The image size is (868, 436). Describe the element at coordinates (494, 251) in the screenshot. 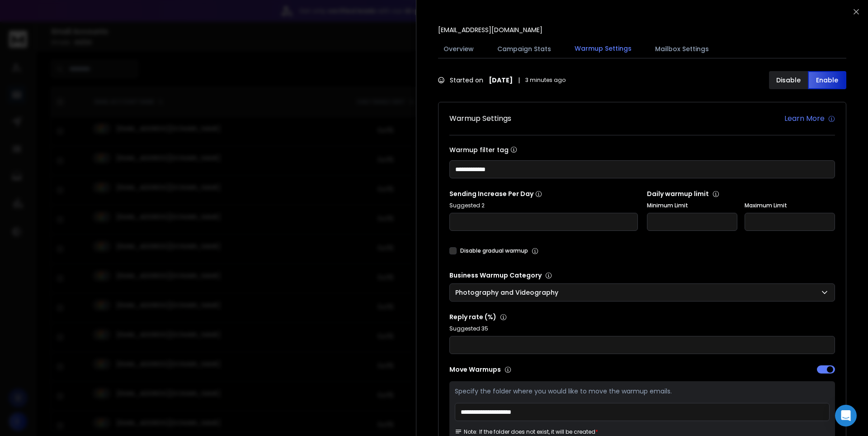

I see `label: Disable gradual warmup` at that location.